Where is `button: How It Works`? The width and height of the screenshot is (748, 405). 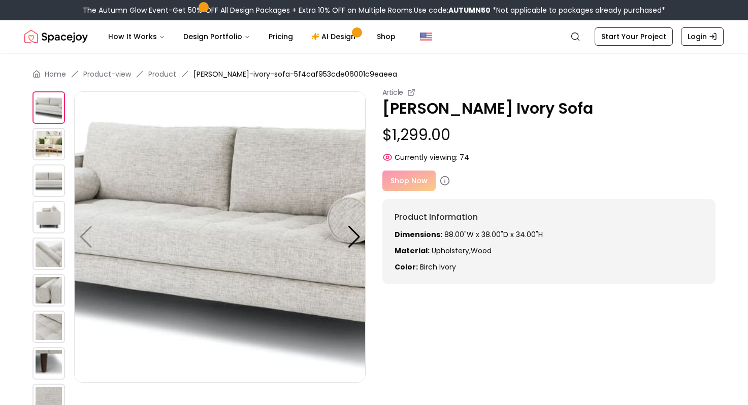 button: How It Works is located at coordinates (137, 37).